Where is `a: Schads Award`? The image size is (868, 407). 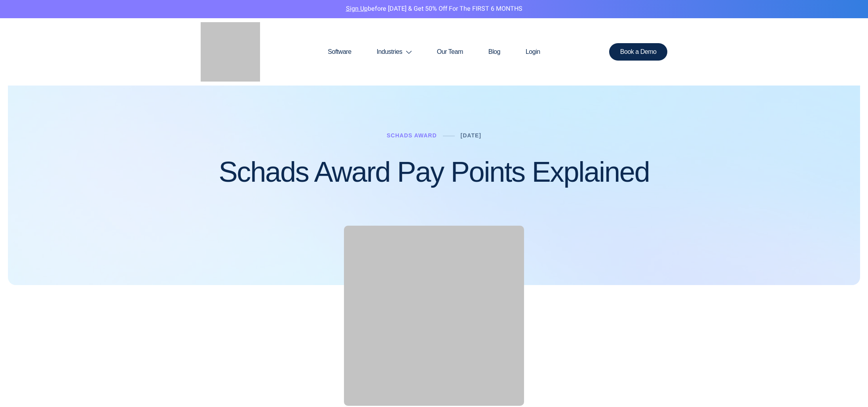
a: Schads Award is located at coordinates (412, 135).